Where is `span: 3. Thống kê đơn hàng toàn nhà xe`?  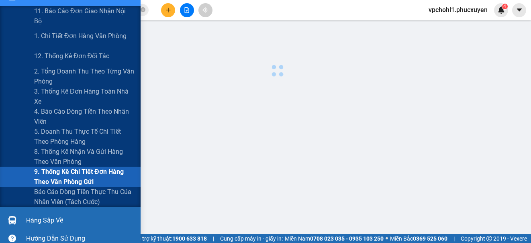
span: 3. Thống kê đơn hàng toàn nhà xe is located at coordinates (84, 96).